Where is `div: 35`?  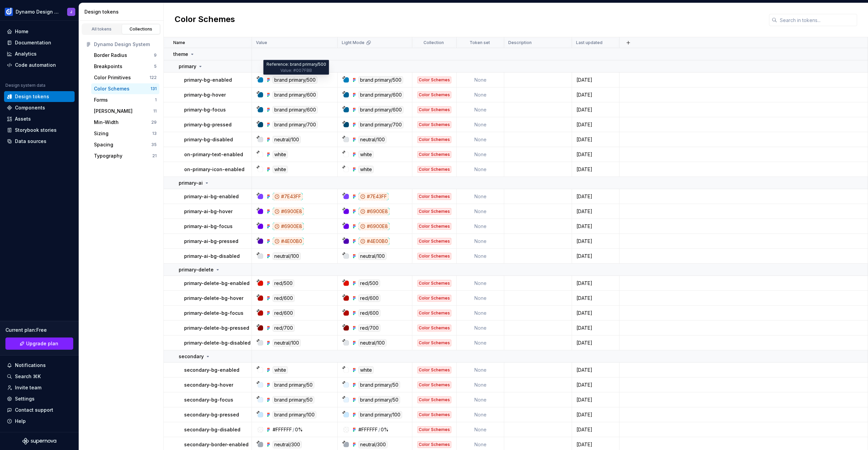 div: 35 is located at coordinates (154, 145).